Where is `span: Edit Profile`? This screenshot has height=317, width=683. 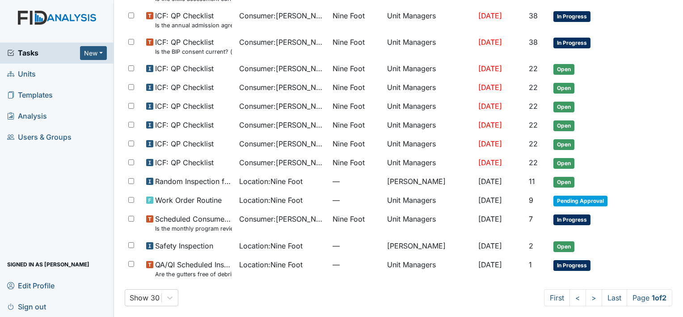
span: Edit Profile is located at coordinates (31, 285).